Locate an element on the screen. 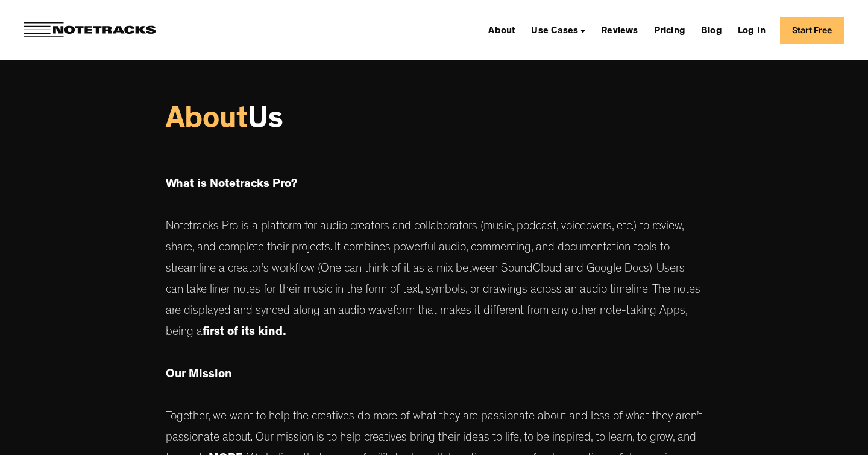  h1: Us is located at coordinates (434, 121).